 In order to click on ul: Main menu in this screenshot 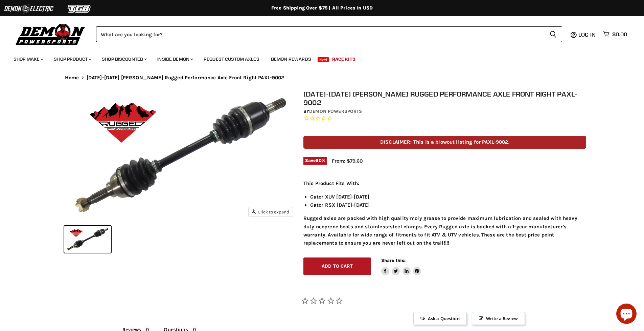, I will do `click(317, 58)`.